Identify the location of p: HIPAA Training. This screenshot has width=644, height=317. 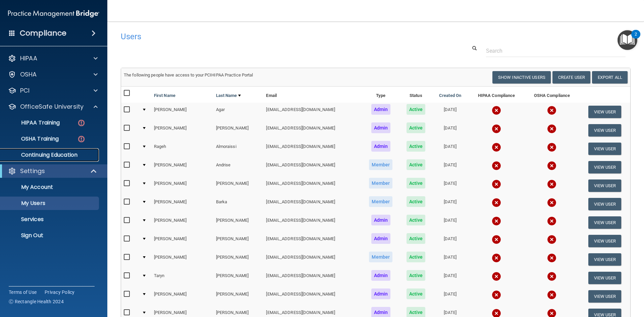
(32, 123).